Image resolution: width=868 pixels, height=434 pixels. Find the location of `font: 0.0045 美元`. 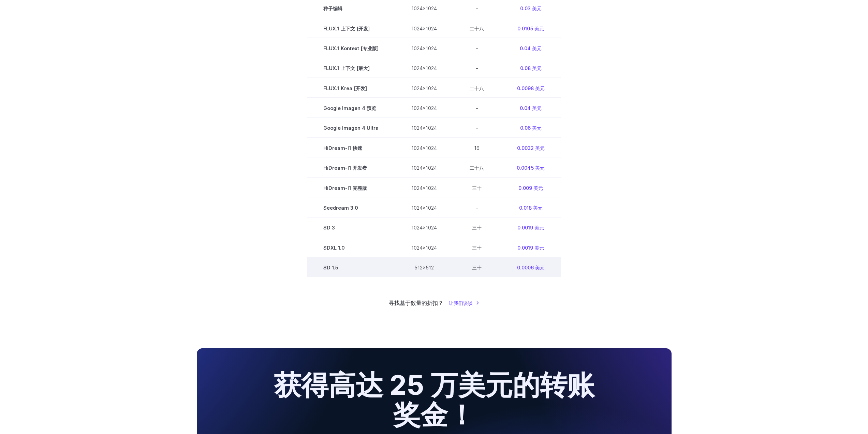

font: 0.0045 美元 is located at coordinates (531, 168).